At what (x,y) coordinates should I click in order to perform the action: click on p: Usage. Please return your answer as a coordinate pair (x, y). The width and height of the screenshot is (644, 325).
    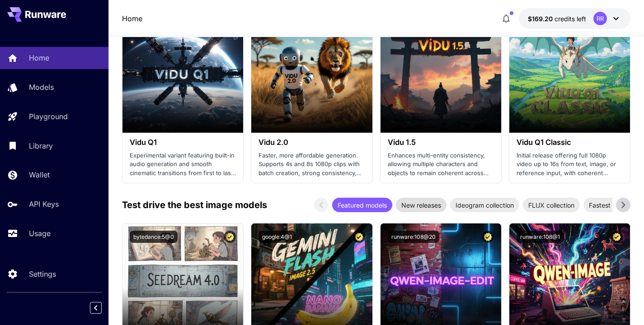
    Looking at the image, I should click on (40, 233).